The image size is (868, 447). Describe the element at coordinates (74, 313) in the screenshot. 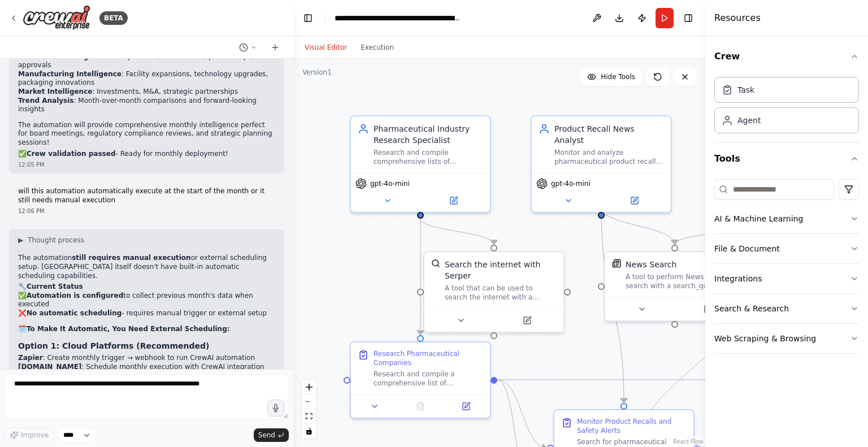

I see `strong: No automatic scheduling` at that location.